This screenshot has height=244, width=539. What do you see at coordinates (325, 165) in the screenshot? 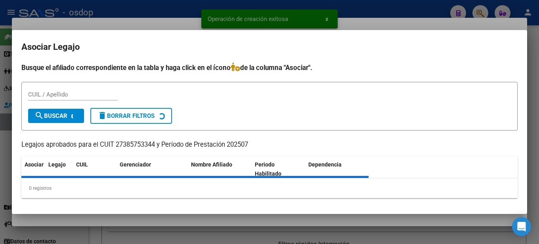
I see `span: Dependencia` at bounding box center [325, 165].